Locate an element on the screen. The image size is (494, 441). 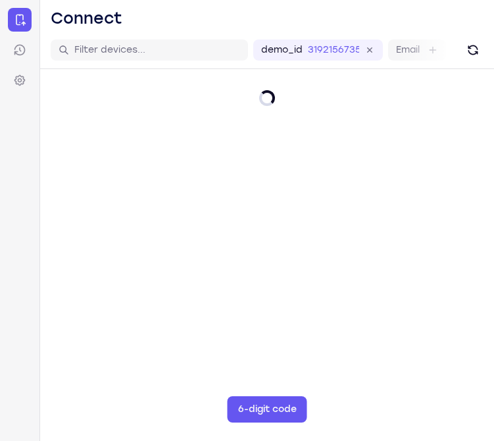
button: Refresh is located at coordinates (473, 50).